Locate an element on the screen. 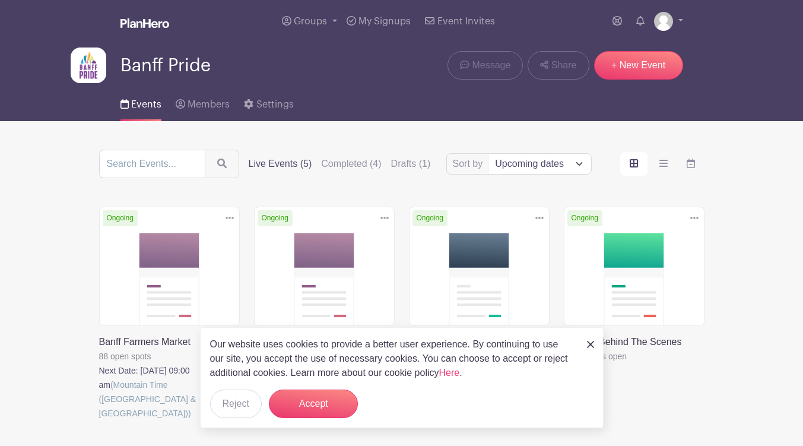 The height and width of the screenshot is (446, 803). img: default-ce2991bfa6775e67f084385cd625a349d9dcbb7a52a09fb2fda1e96e2d18dcdb.png is located at coordinates (664, 21).